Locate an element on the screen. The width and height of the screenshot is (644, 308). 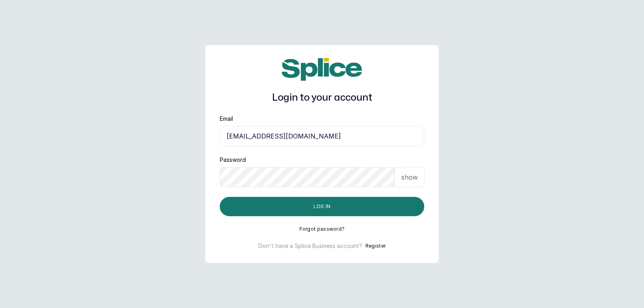
h1: Login to your account is located at coordinates (322, 98).